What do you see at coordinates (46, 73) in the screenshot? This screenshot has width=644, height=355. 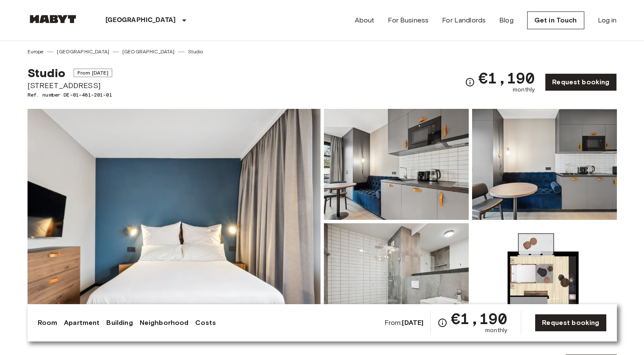 I see `span: Studio` at bounding box center [46, 73].